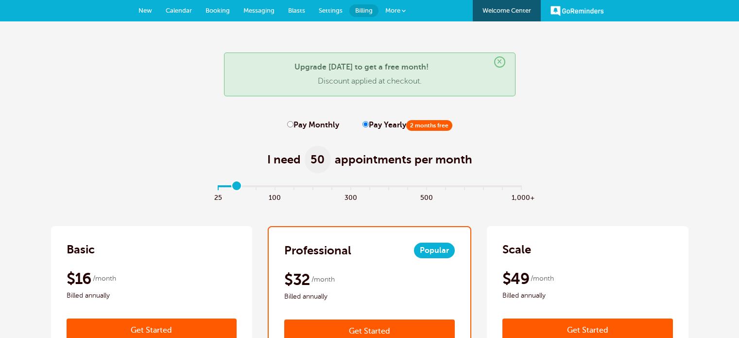  I want to click on span: 300, so click(350, 196).